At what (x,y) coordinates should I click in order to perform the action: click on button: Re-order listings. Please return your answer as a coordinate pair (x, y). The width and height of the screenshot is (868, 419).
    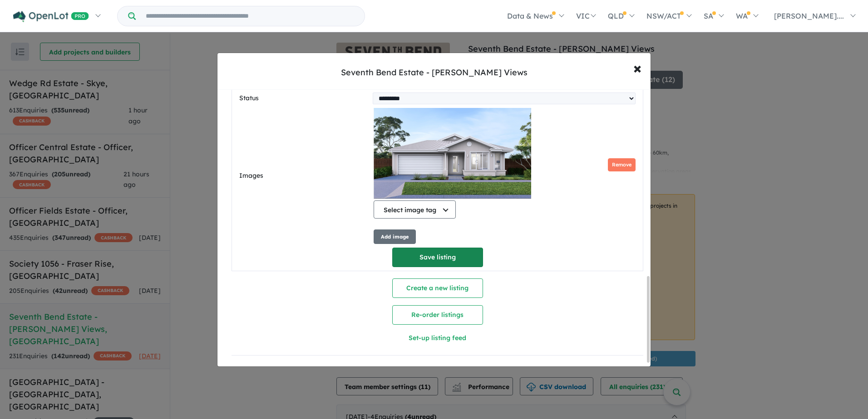
    Looking at the image, I should click on (437, 315).